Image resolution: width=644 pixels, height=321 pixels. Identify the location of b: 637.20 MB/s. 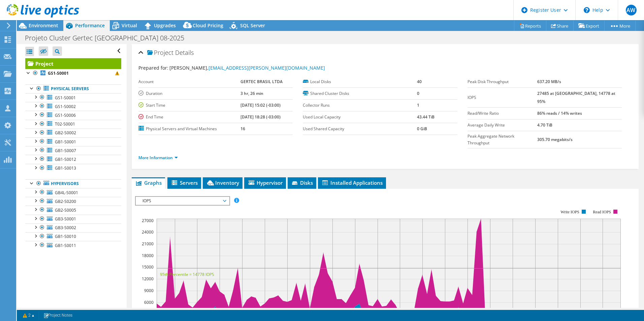
(549, 82).